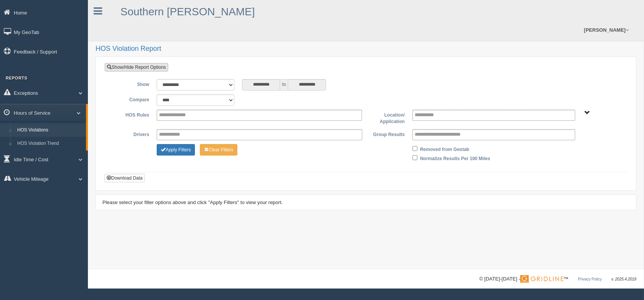  What do you see at coordinates (590, 279) in the screenshot?
I see `a: Privacy Policy` at bounding box center [590, 279].